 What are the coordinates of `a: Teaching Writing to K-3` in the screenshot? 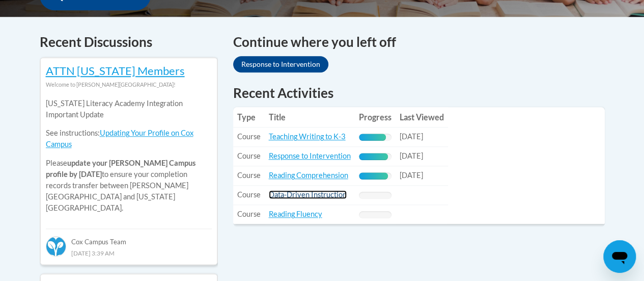 It's located at (307, 136).